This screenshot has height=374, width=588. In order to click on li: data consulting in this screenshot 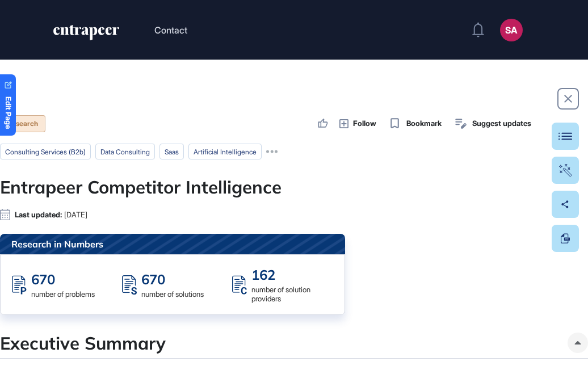, I will do `click(125, 152)`.